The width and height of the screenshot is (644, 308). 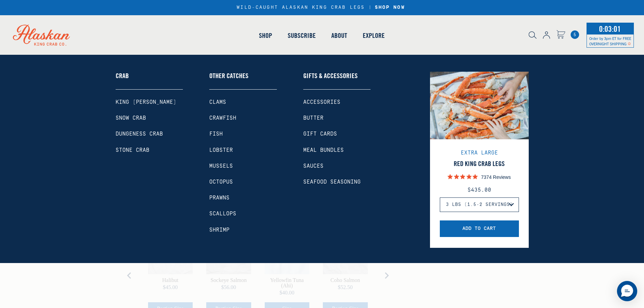 What do you see at coordinates (390, 8) in the screenshot?
I see `strong: SHOP NOW` at bounding box center [390, 8].